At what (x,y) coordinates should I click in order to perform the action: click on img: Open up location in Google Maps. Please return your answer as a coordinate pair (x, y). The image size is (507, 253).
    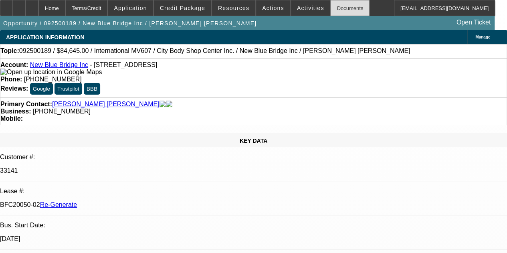
    Looking at the image, I should click on (51, 72).